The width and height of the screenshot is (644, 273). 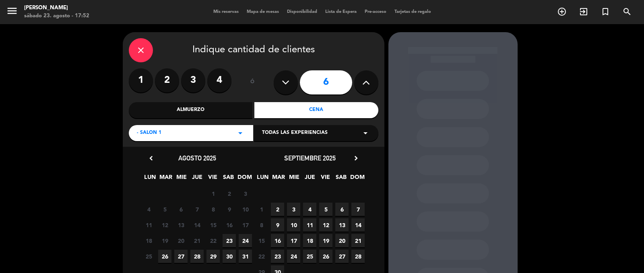 I want to click on span: Disponibilidad, so click(x=301, y=12).